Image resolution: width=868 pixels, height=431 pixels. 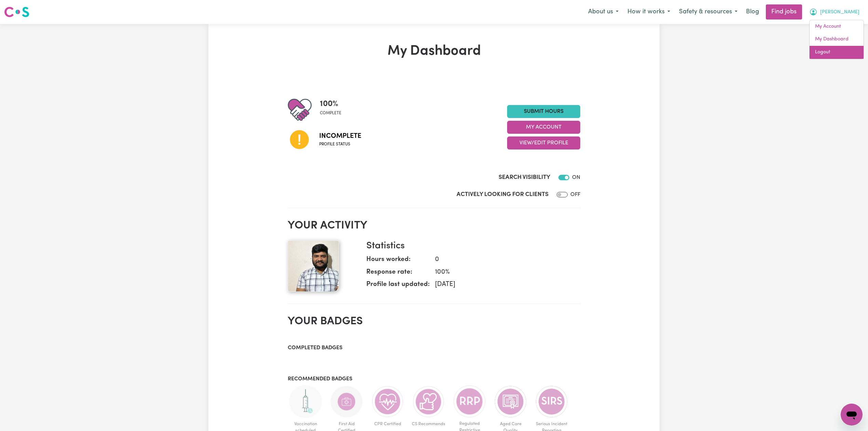 What do you see at coordinates (552, 401) in the screenshot?
I see `img: CS Academy: Serious Incident Reporting Scheme course completed` at bounding box center [552, 401].